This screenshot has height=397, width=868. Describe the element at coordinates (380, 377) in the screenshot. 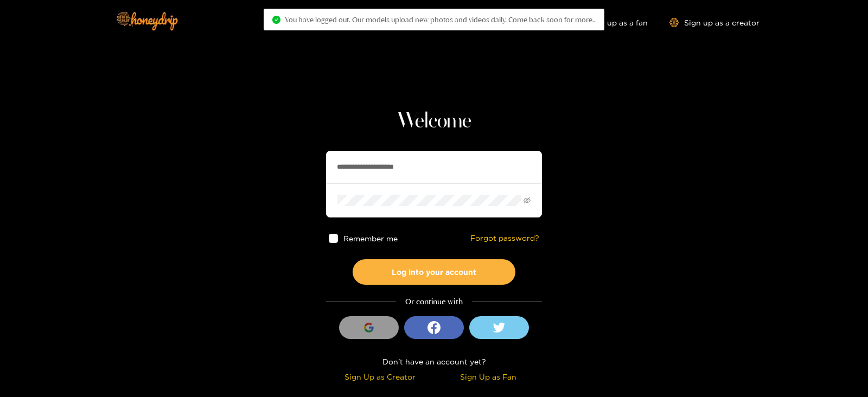

I see `div: Sign Up as Creator` at that location.